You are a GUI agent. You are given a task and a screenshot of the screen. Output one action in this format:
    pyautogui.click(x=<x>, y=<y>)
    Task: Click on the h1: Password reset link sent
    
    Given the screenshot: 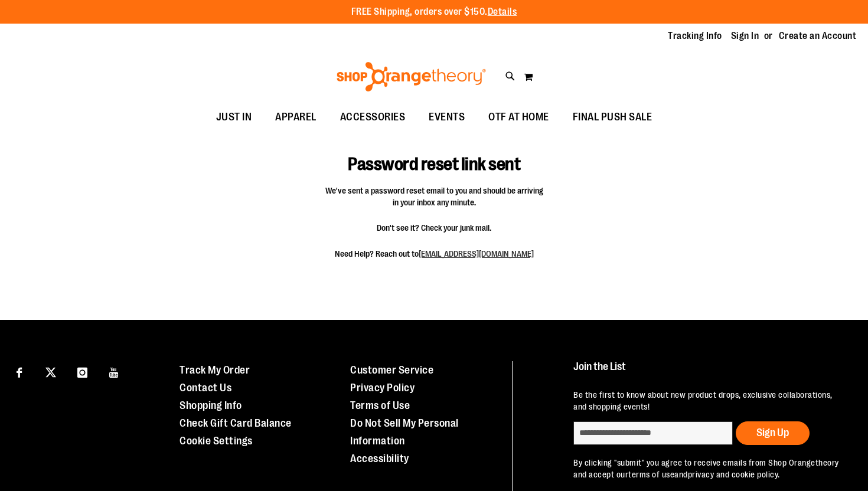 What is the action you would take?
    pyautogui.click(x=434, y=156)
    